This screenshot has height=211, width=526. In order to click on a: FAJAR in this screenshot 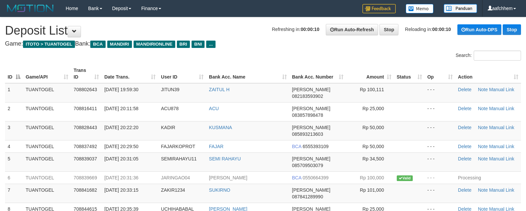, I will do `click(216, 147)`.